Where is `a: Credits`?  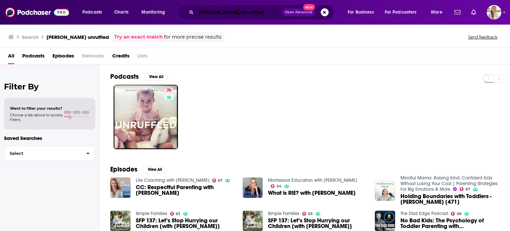 a: Credits is located at coordinates (121, 57).